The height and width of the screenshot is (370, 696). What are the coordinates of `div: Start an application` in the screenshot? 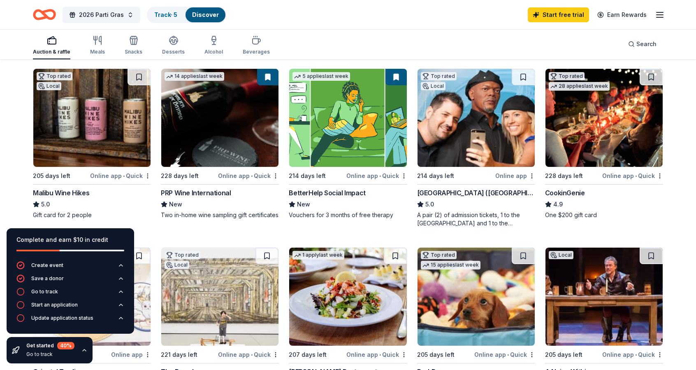 It's located at (54, 305).